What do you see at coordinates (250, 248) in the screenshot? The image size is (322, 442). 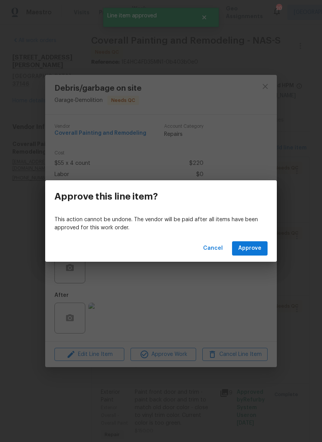 I see `span: Approve` at bounding box center [250, 248].